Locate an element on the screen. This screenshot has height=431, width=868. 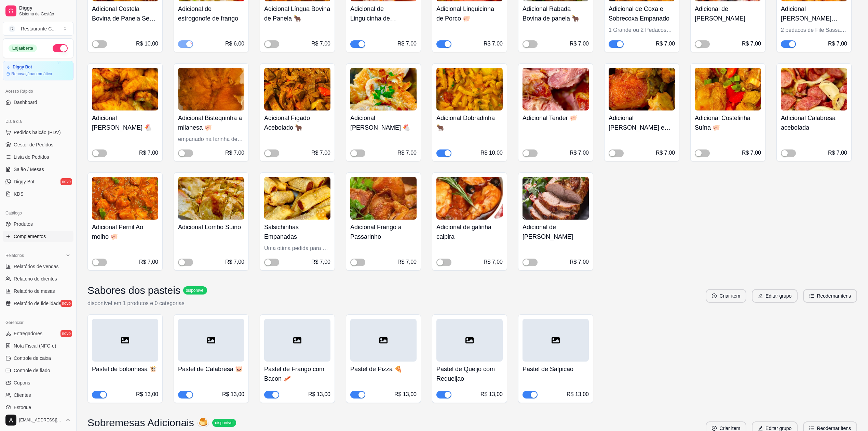
h4: Pastel de Pizza 🍕 is located at coordinates (383, 369).